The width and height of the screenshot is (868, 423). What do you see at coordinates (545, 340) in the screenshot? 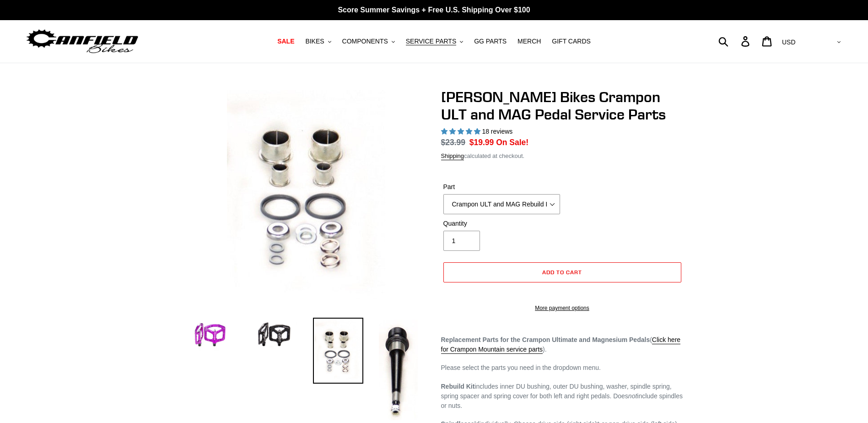
I see `strong: Replacement Parts for the Crampon Ultimate and Magnesium Pedals` at bounding box center [545, 340].